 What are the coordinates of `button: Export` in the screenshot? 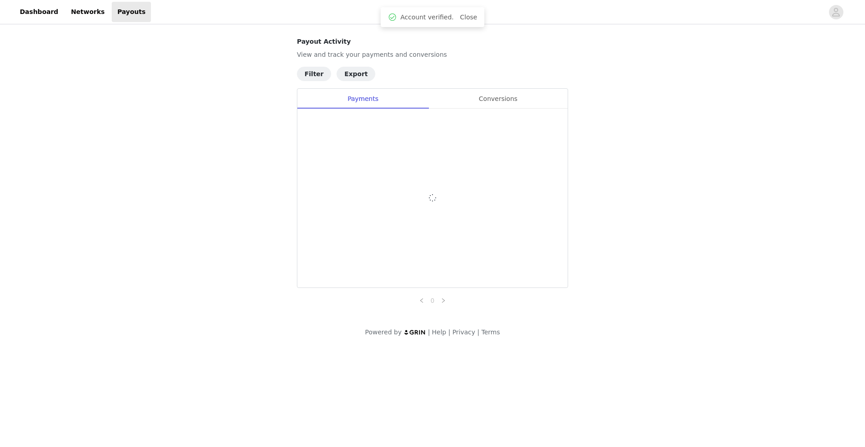 It's located at (356, 74).